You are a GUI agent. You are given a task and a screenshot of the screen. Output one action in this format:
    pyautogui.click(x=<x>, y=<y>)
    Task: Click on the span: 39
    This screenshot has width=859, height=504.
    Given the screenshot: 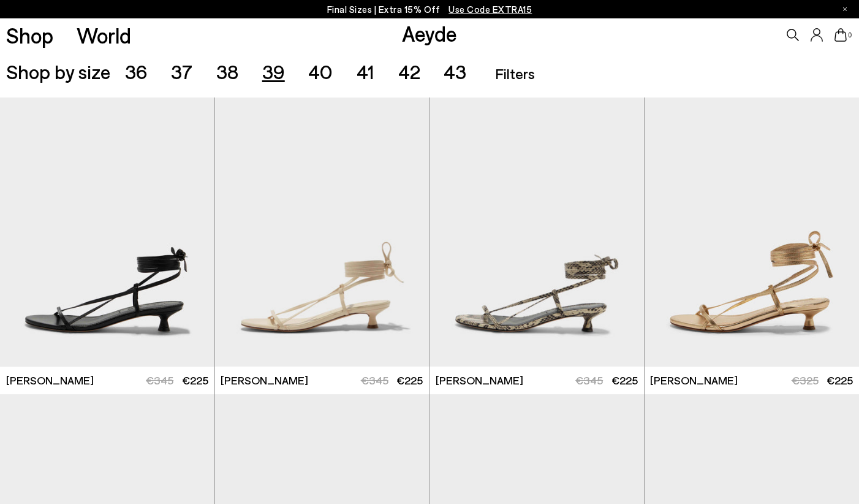 What is the action you would take?
    pyautogui.click(x=273, y=71)
    